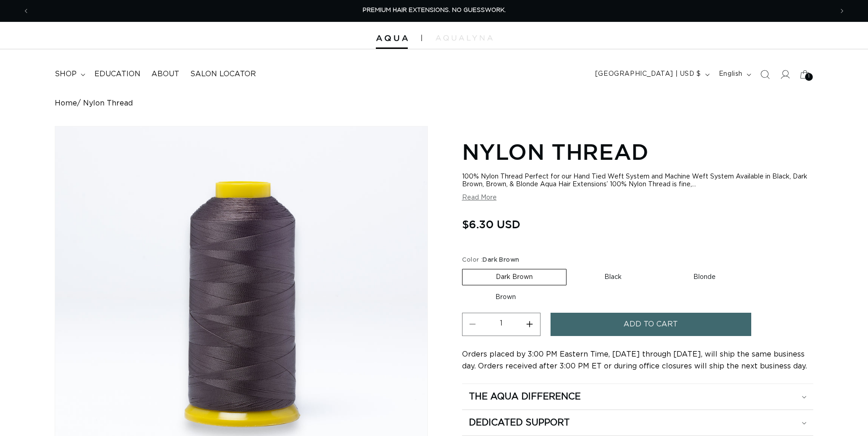 Image resolution: width=868 pixels, height=436 pixels. What do you see at coordinates (434, 10) in the screenshot?
I see `span: PREMIUM HAIR EXTENSIONS. NO GUESSWORK.` at bounding box center [434, 10].